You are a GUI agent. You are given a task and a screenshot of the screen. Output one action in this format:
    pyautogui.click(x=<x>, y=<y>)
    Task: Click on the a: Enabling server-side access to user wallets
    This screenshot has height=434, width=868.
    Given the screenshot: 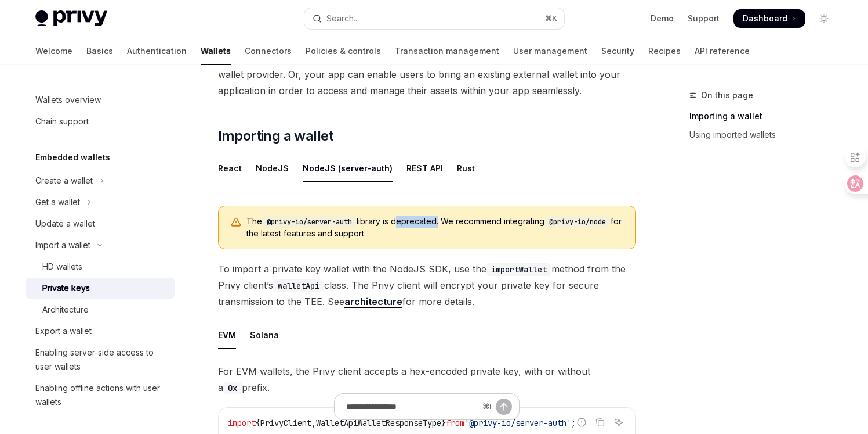 What is the action you would take?
    pyautogui.click(x=100, y=360)
    